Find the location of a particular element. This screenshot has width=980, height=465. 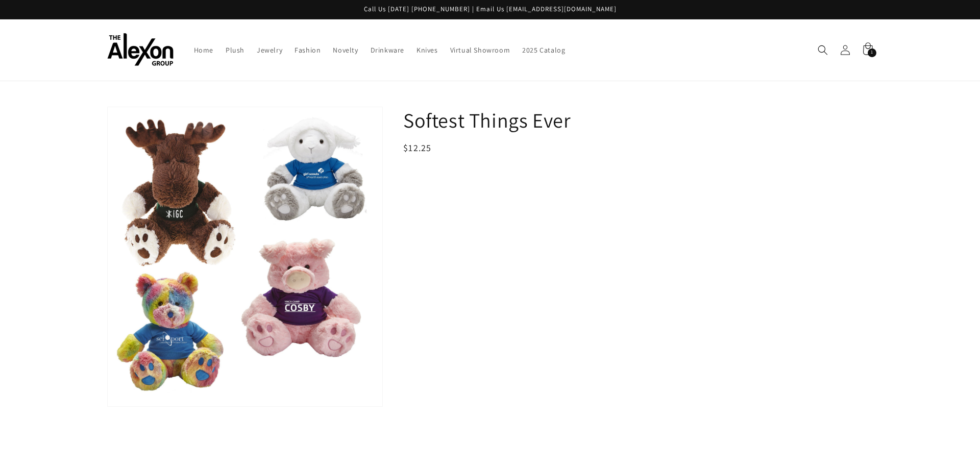

a: Home is located at coordinates (204, 50).